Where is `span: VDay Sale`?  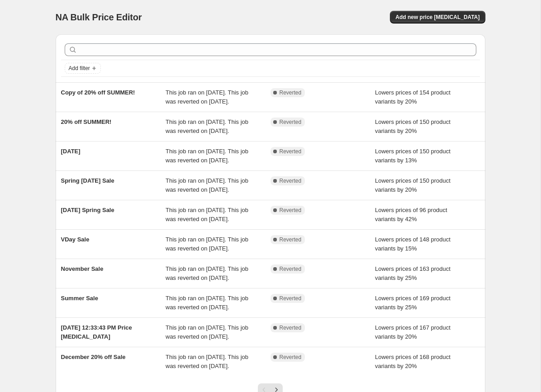 span: VDay Sale is located at coordinates (75, 239).